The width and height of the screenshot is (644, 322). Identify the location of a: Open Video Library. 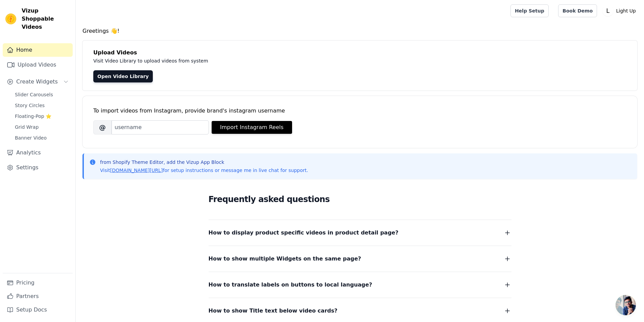
(123, 76).